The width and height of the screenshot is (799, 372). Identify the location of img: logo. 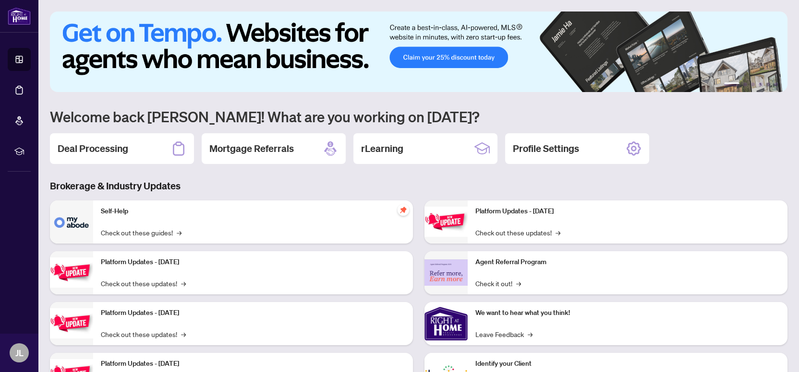
(19, 16).